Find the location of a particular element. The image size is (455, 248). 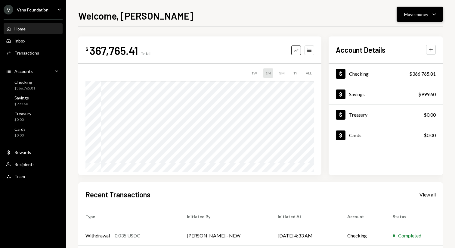

div: View all is located at coordinates (428, 194).